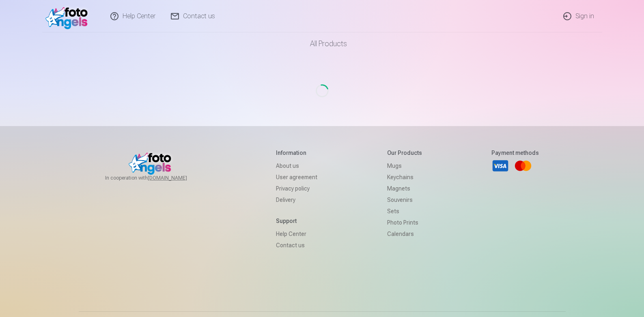 This screenshot has height=317, width=644. What do you see at coordinates (500, 166) in the screenshot?
I see `a: Visa` at bounding box center [500, 166].